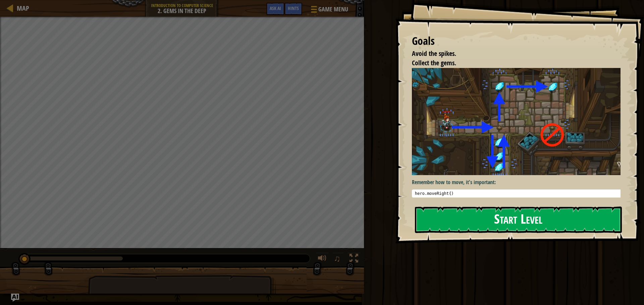 This screenshot has height=305, width=644. I want to click on button: Adjust volume, so click(322, 259).